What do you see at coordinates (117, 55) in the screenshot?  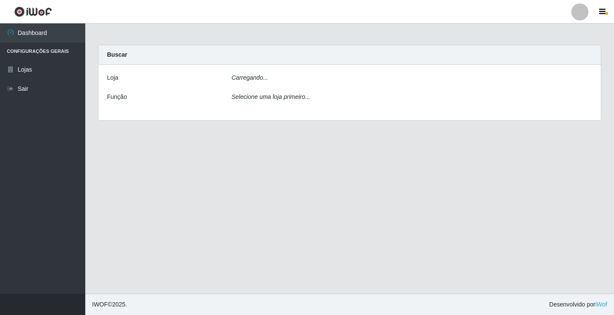 I see `strong: Buscar` at bounding box center [117, 55].